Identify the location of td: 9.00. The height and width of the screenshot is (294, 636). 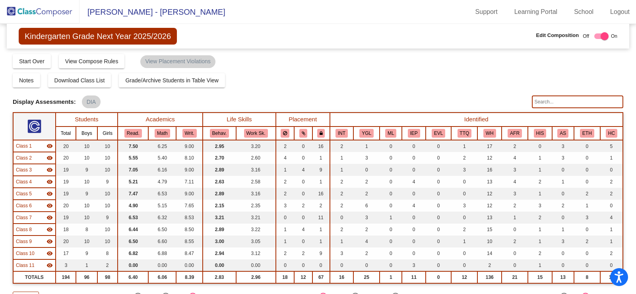
(189, 170).